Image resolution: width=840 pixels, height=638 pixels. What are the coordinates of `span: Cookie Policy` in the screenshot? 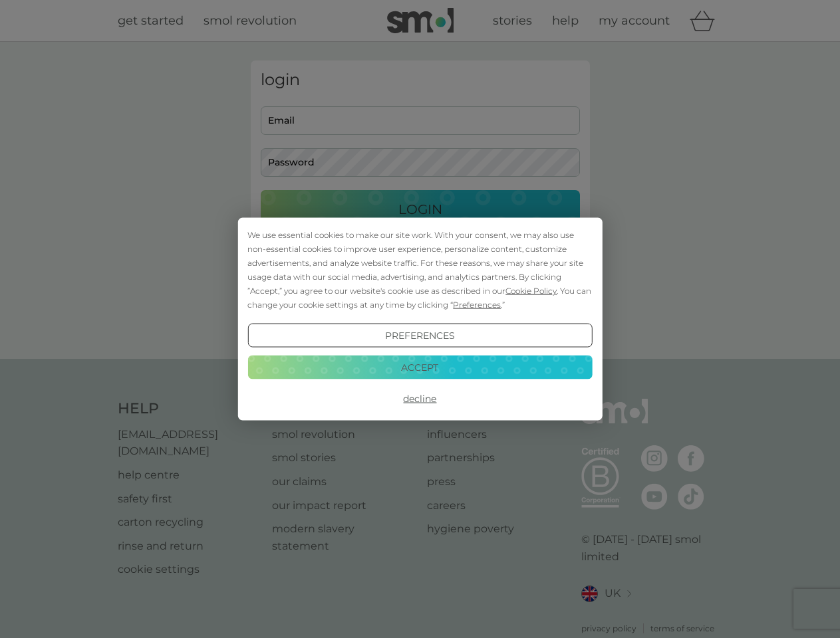 It's located at (530, 290).